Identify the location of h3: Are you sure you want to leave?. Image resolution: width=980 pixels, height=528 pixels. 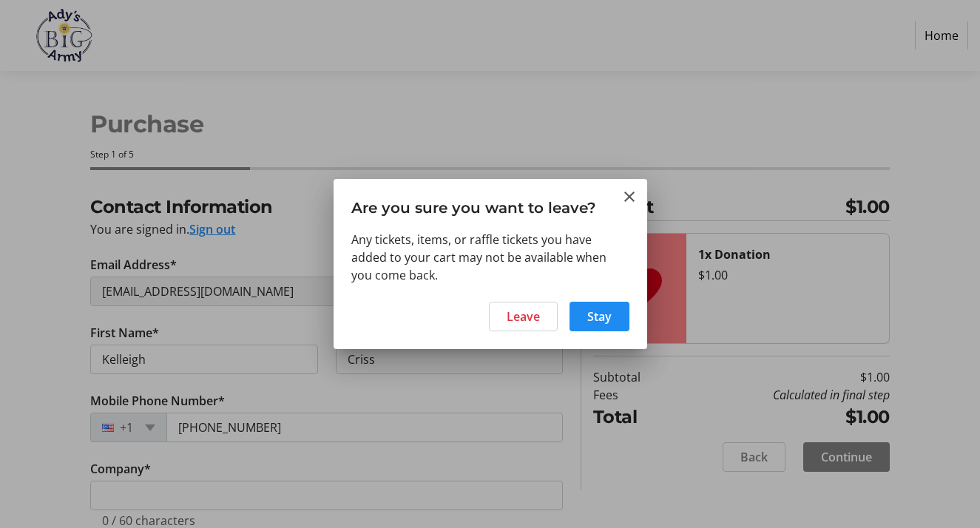
(490, 204).